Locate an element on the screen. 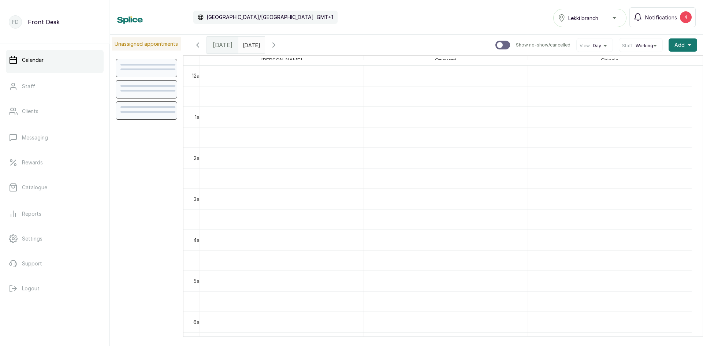 The width and height of the screenshot is (703, 346). p: Front Desk is located at coordinates (44, 22).